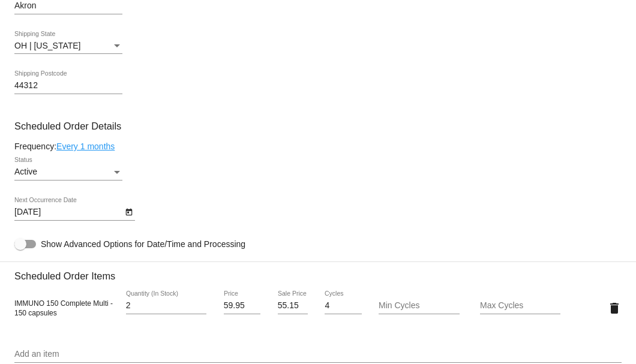 This screenshot has width=636, height=364. I want to click on span: IMMUNO 150 Complete Multi - 150 capsules, so click(64, 308).